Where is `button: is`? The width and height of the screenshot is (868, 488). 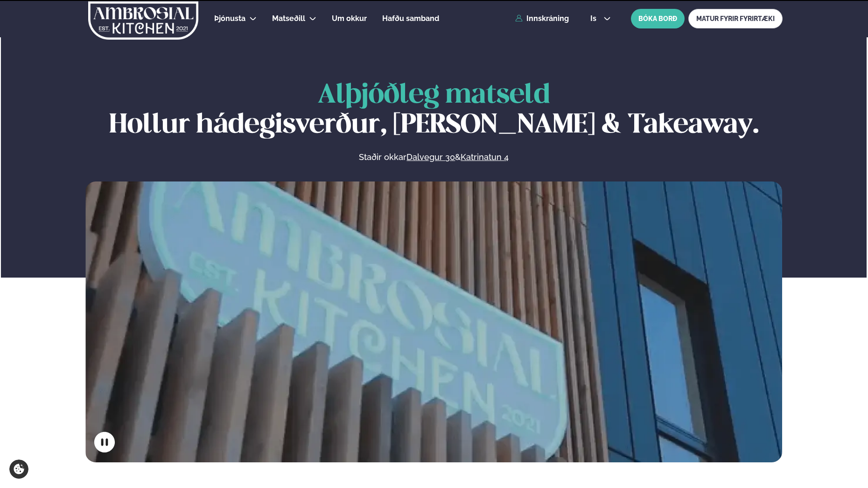 button: is is located at coordinates (600, 19).